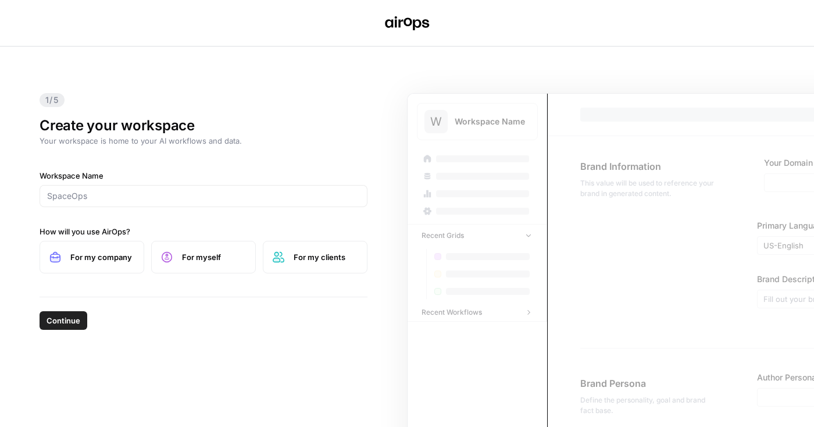 The height and width of the screenshot is (427, 814). Describe the element at coordinates (204, 126) in the screenshot. I see `h1: Create your workspace` at that location.